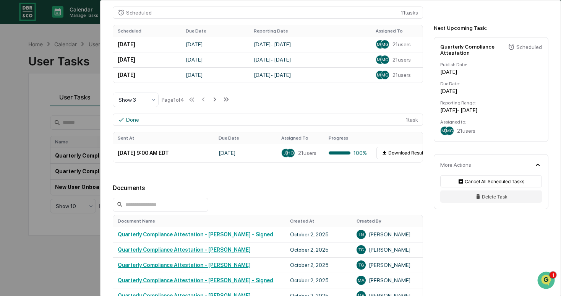 The height and width of the screenshot is (296, 561). Describe the element at coordinates (491, 103) in the screenshot. I see `div: Reporting Range:` at that location.